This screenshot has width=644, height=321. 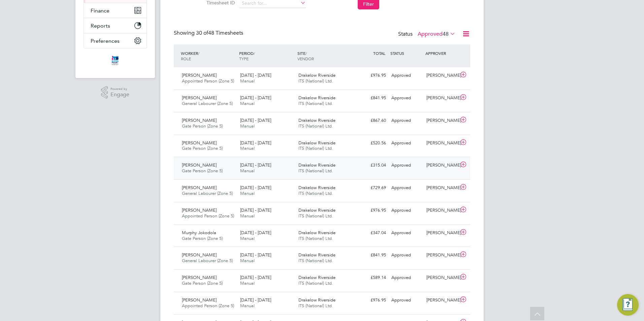 What do you see at coordinates (371, 166) in the screenshot?
I see `div: £315.04` at bounding box center [371, 166].